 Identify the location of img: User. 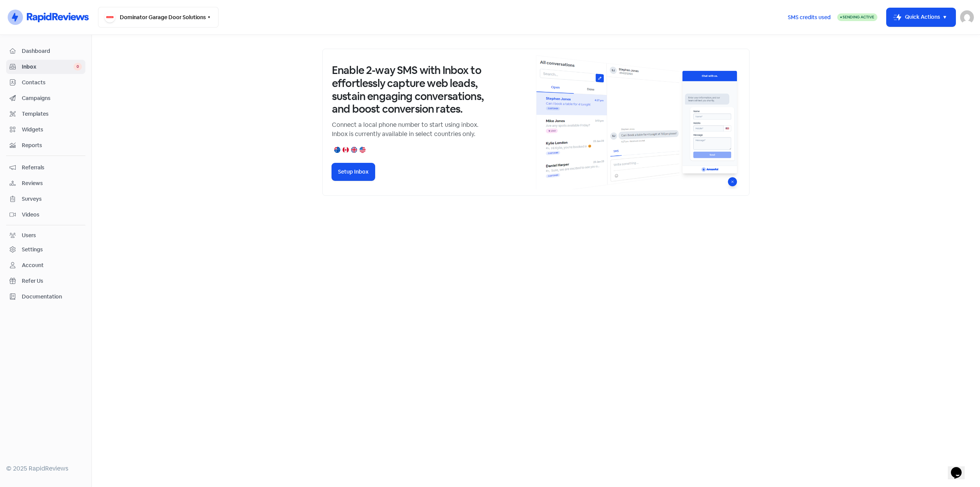
(967, 17).